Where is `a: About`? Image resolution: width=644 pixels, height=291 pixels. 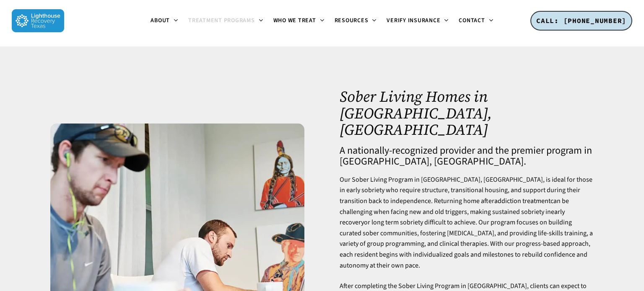
a: About is located at coordinates (164, 21).